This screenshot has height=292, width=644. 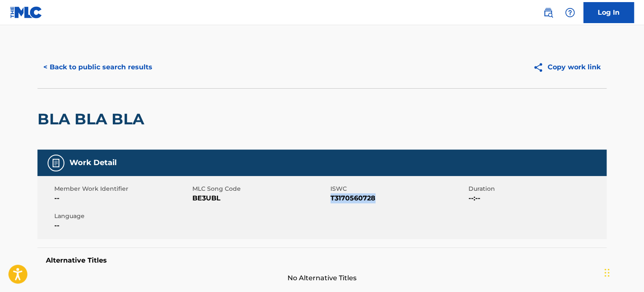 What do you see at coordinates (260, 188) in the screenshot?
I see `span: MLC Song Code` at bounding box center [260, 188].